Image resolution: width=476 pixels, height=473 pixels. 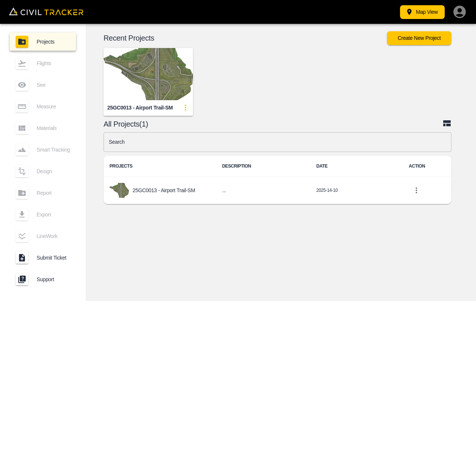 I want to click on span: Support, so click(x=53, y=279).